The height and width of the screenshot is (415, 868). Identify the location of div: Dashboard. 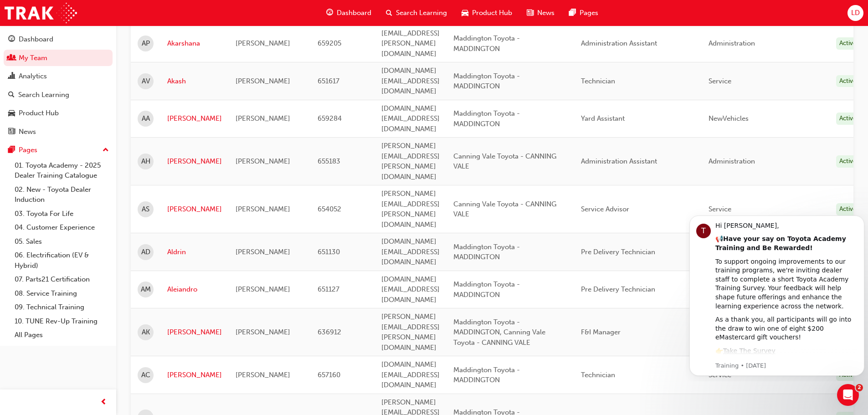
(36, 39).